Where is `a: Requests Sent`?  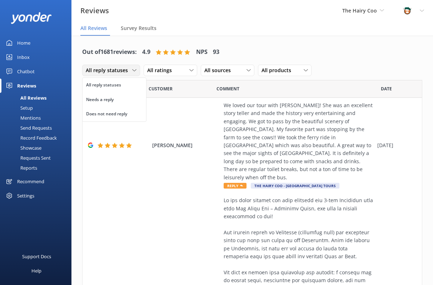
a: Requests Sent is located at coordinates (38, 158).